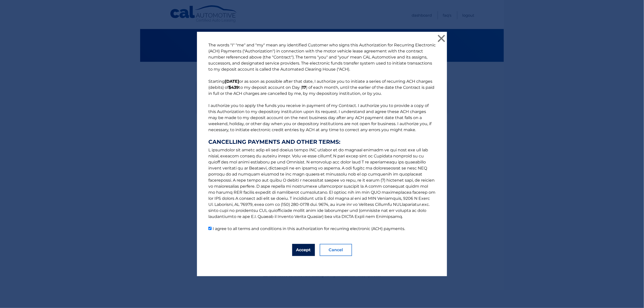 Image resolution: width=644 pixels, height=308 pixels. Describe the element at coordinates (304, 250) in the screenshot. I see `button: Accept` at that location.